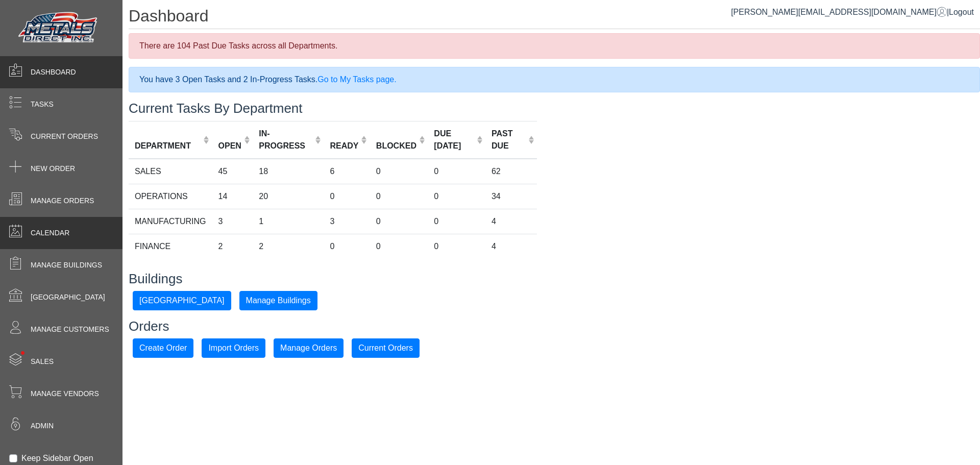  I want to click on td: 18, so click(288, 171).